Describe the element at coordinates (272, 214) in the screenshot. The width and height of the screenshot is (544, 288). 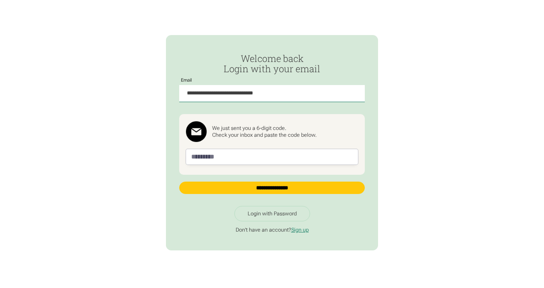
I see `div: Login with Password` at that location.